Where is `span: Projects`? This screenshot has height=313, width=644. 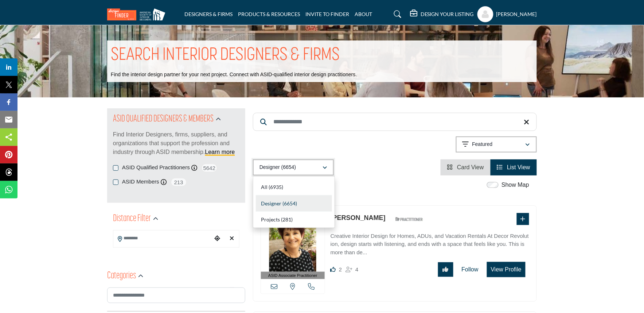
span: Projects is located at coordinates (271, 219).